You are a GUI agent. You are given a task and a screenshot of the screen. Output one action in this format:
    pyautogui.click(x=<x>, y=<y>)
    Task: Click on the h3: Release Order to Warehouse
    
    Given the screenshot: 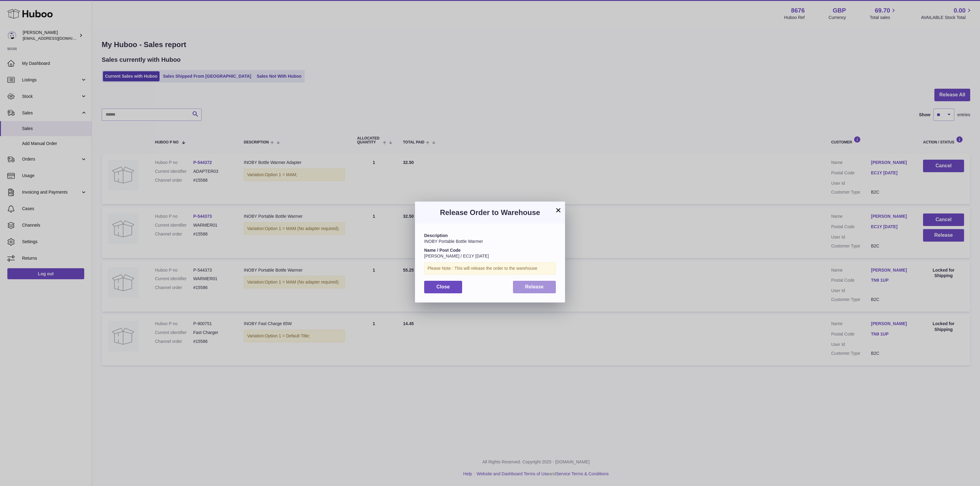 What is the action you would take?
    pyautogui.click(x=490, y=212)
    